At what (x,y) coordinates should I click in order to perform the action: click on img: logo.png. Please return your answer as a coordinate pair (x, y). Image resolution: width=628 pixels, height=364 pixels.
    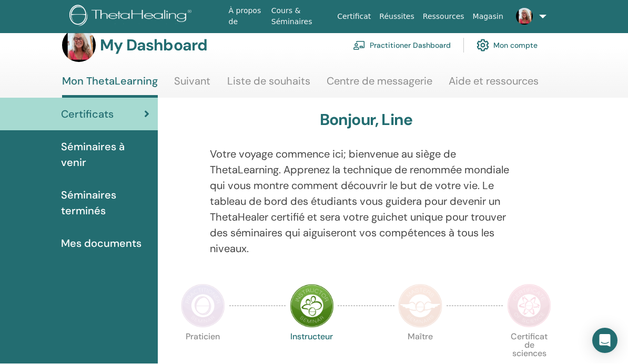
    Looking at the image, I should click on (132, 17).